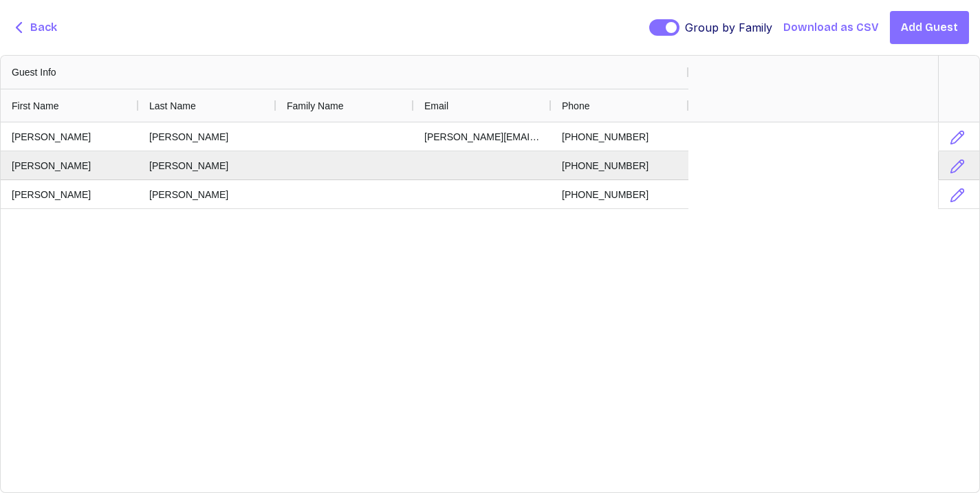  What do you see at coordinates (44, 28) in the screenshot?
I see `span: Back` at bounding box center [44, 28].